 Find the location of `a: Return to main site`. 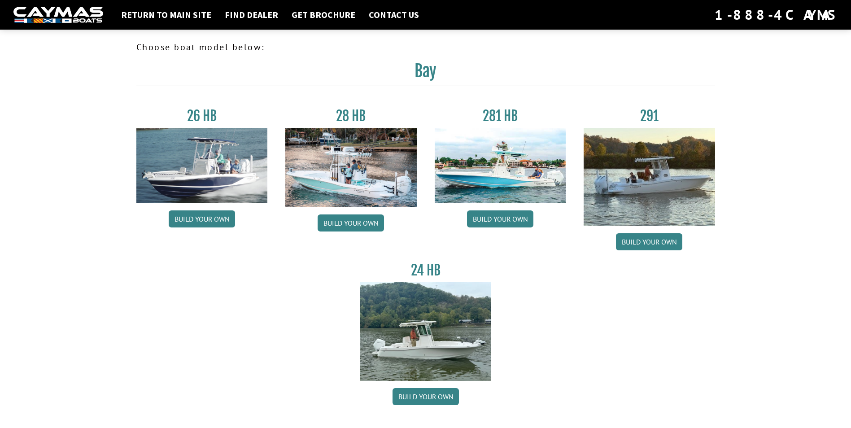

a: Return to main site is located at coordinates (166, 15).